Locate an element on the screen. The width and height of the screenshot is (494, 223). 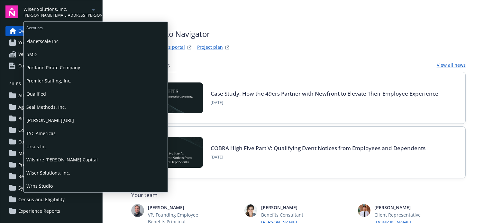
span: Renewals and Strategy (16) is located at coordinates (47, 177).